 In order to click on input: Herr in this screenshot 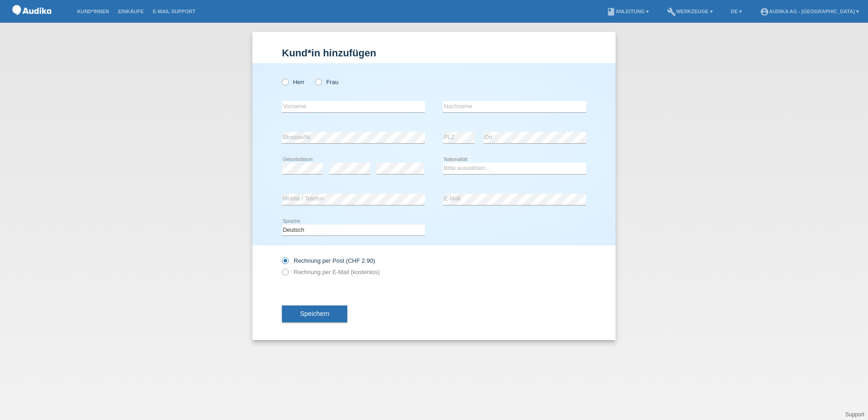, I will do `click(285, 81)`.